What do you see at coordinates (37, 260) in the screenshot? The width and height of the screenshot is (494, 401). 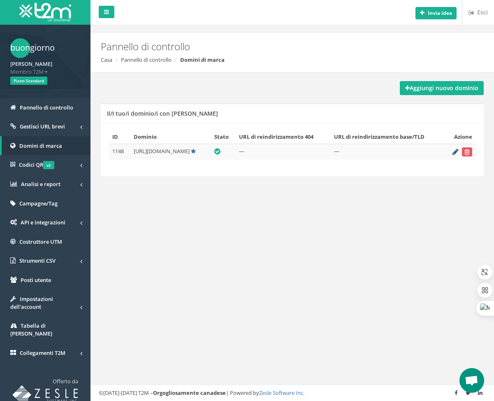 I see `font: Strumenti CSV` at bounding box center [37, 260].